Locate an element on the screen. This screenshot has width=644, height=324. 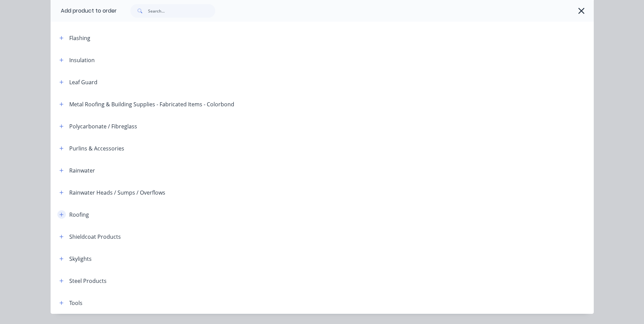
div: Metal Roofing & Building Supplies - Fabricated Items - Colorbond is located at coordinates (152, 104).